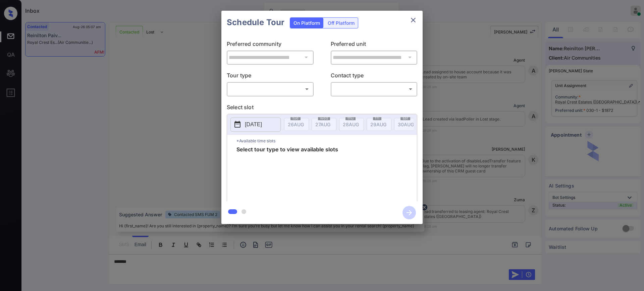  Describe the element at coordinates (341, 23) in the screenshot. I see `div: Off Platform` at that location.